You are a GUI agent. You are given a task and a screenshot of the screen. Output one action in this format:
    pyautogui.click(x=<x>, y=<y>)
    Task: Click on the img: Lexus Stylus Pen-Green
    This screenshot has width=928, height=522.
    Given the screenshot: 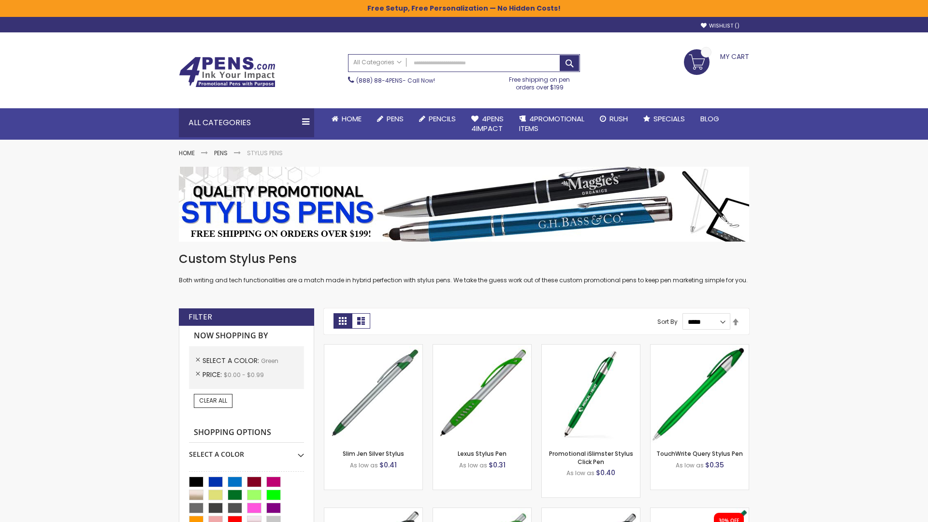 What is the action you would take?
    pyautogui.click(x=482, y=394)
    